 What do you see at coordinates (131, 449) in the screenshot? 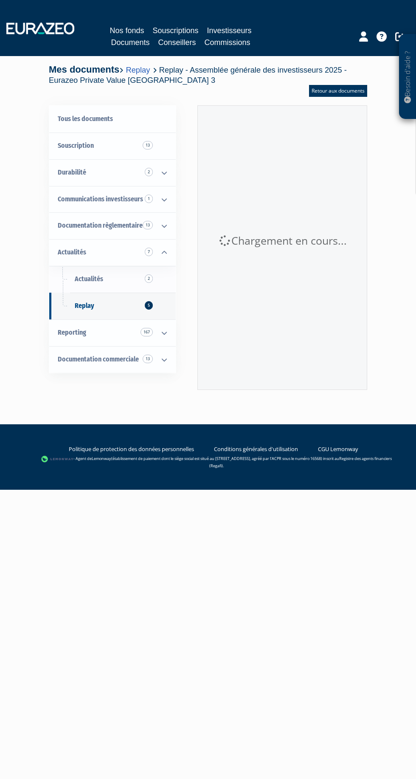
I see `a: Politique de protection des données personnelles` at bounding box center [131, 449].